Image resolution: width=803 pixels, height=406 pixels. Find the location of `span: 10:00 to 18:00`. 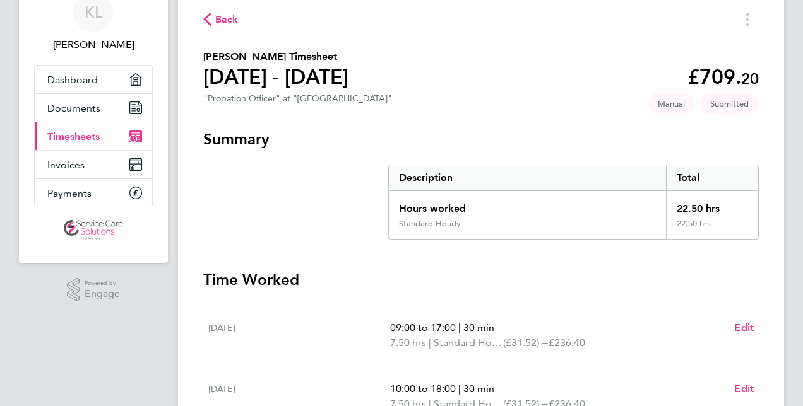

span: 10:00 to 18:00 is located at coordinates (423, 389).